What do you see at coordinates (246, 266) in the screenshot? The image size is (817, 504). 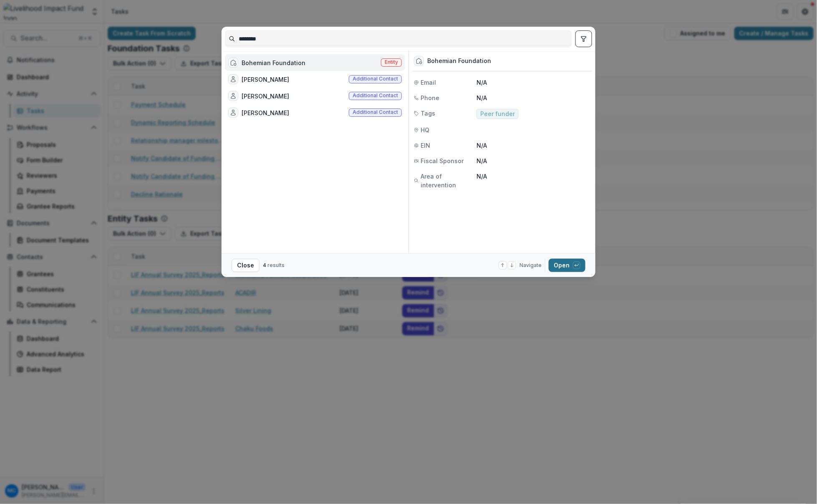 I see `button: Close` at bounding box center [246, 266].